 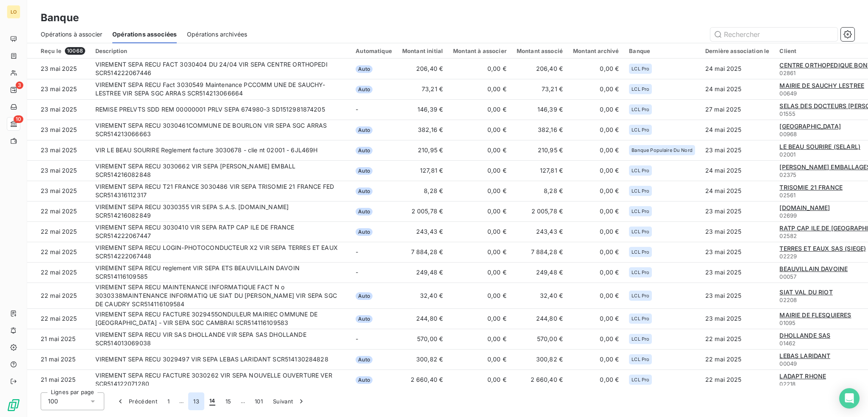 What do you see at coordinates (788, 256) in the screenshot?
I see `span: 02229` at bounding box center [788, 256].